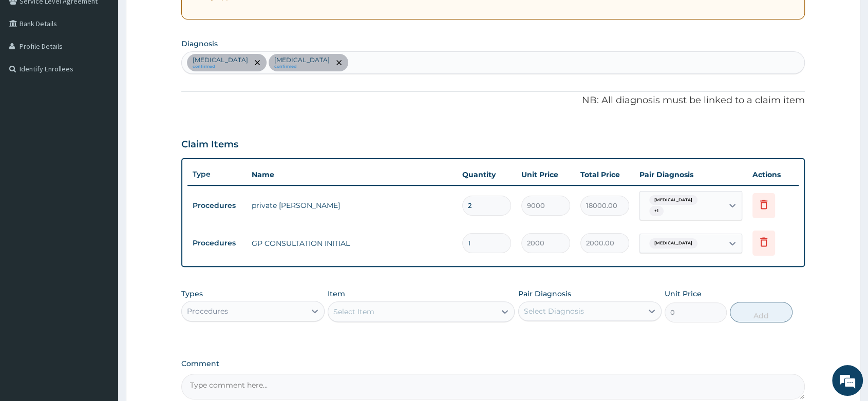 This screenshot has height=401, width=868. Describe the element at coordinates (100, 299) in the screenshot. I see `textarea: Type your message and hit 'Enter'` at that location.